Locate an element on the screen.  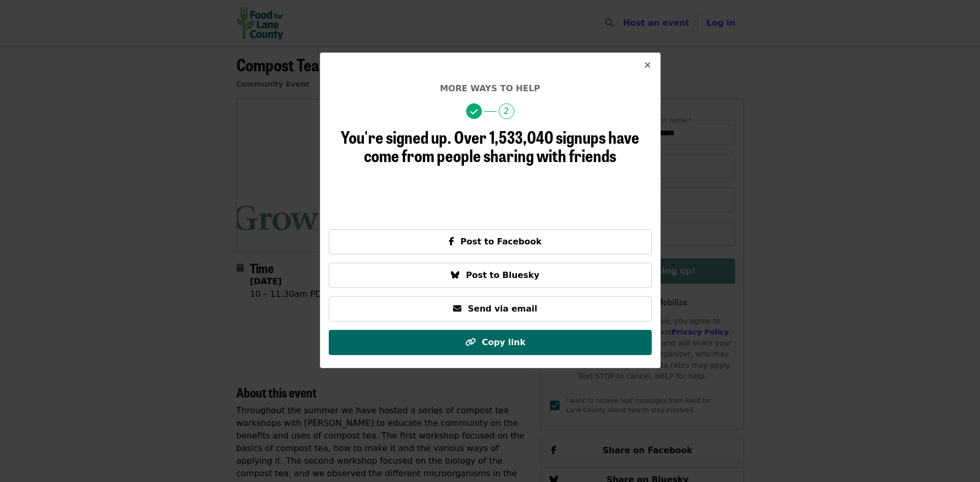
i: envelope icon is located at coordinates (457, 309).